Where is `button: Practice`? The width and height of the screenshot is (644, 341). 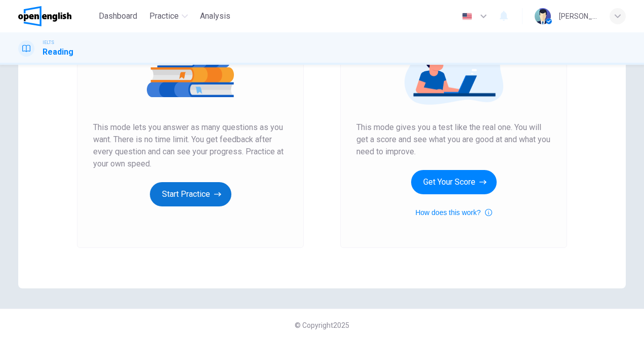
button: Practice is located at coordinates (169, 16).